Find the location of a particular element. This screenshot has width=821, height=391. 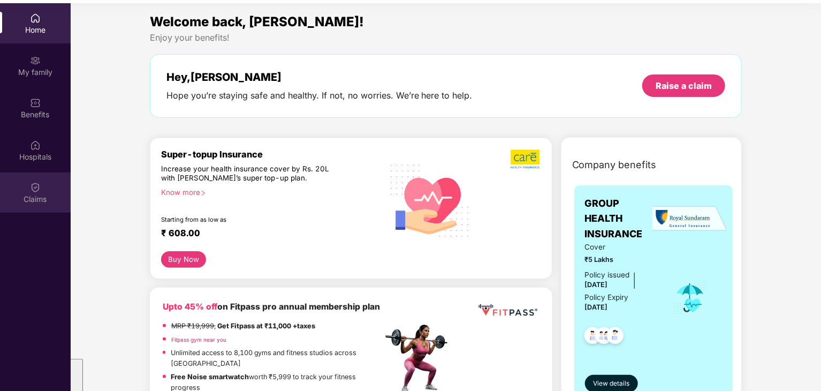

img: svg+xml;base64,PHN2ZyB3aWR0aD0iMjAiIGhlaWdodD0iMjAiIHZpZXdCb3g9IjAgMCAyMCAyMCIgZmlsbD0ibm9uZSIgeG... is located at coordinates (35, 61).